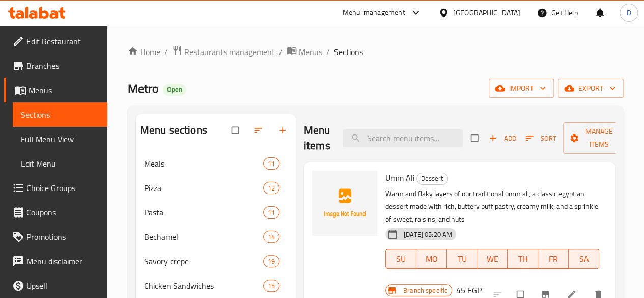 Image resolution: width=644 pixels, height=298 pixels. I want to click on span: Manage items, so click(599, 138).